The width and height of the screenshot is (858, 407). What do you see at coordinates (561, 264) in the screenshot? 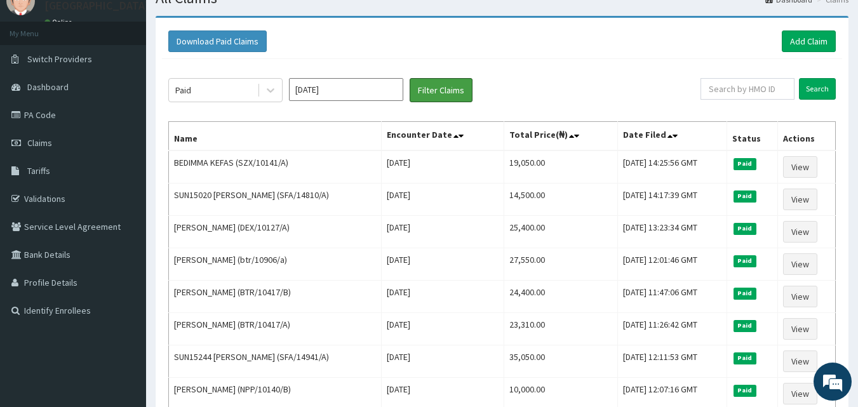
I see `td: 27,550.00` at bounding box center [561, 264].